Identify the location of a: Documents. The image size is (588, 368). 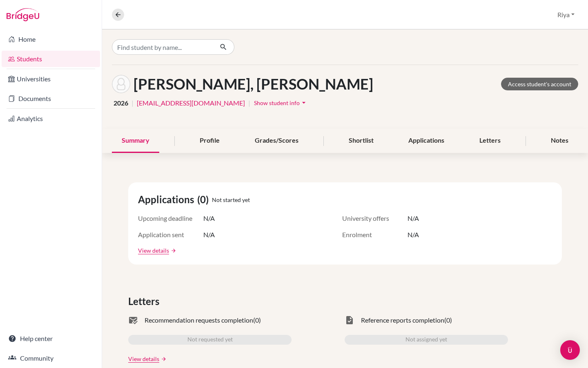
(51, 99).